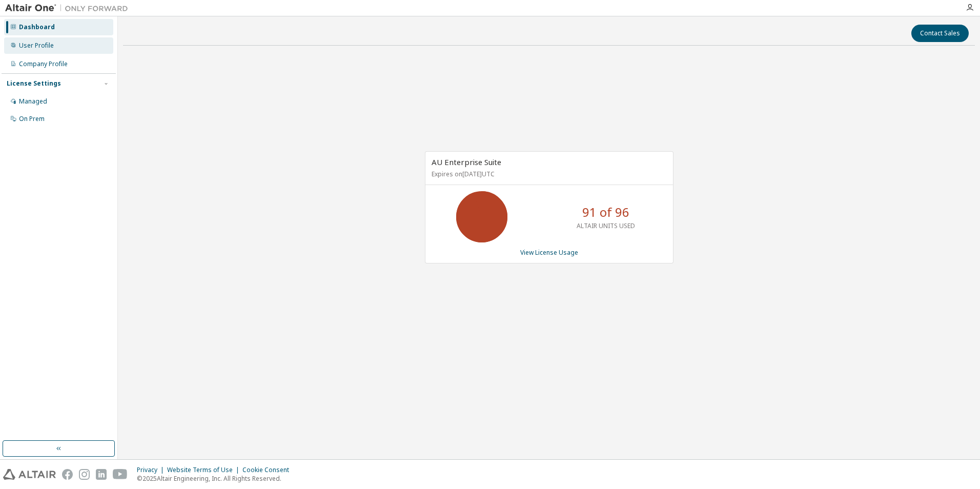 The image size is (980, 489). What do you see at coordinates (216, 478) in the screenshot?
I see `p: © 2025 Altair Engineering, Inc. All Rights Reserved.` at bounding box center [216, 478].